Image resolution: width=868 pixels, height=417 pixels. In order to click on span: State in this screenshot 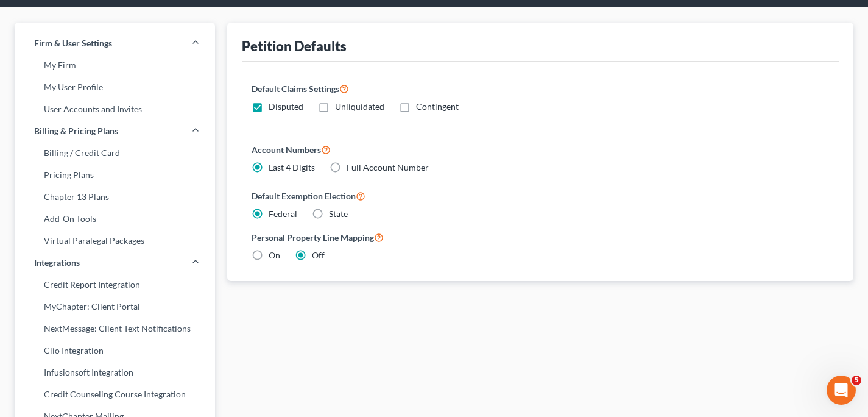, I will do `click(338, 213)`.